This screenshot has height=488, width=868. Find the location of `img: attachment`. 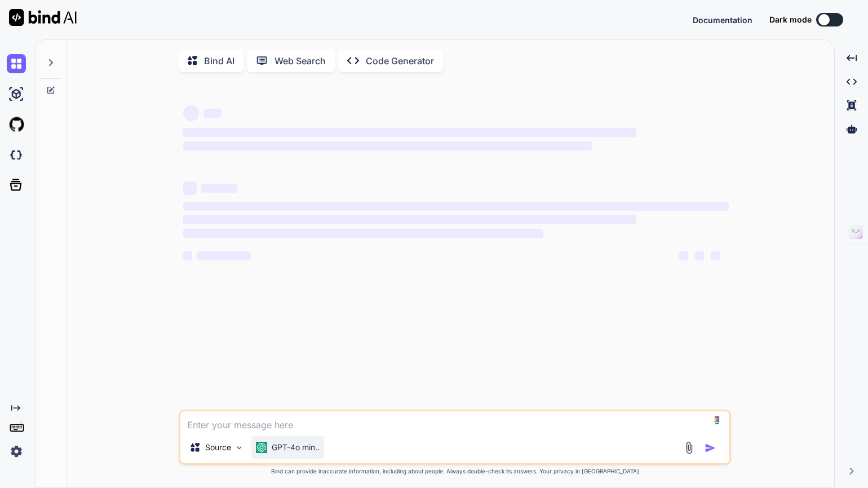

img: attachment is located at coordinates (689, 447).